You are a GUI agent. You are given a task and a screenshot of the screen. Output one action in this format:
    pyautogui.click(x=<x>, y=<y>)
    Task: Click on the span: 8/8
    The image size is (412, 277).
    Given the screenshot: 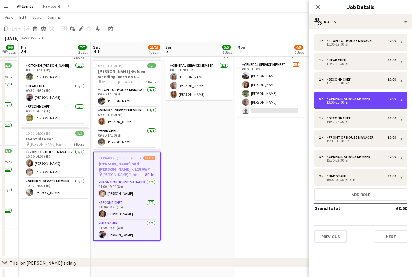 What is the action you would take?
    pyautogui.click(x=152, y=66)
    